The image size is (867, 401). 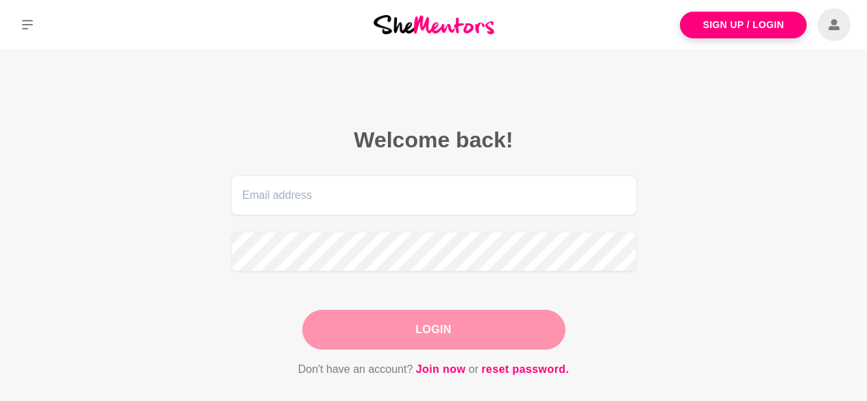 I want to click on p: Don't have an account? or, so click(x=434, y=369).